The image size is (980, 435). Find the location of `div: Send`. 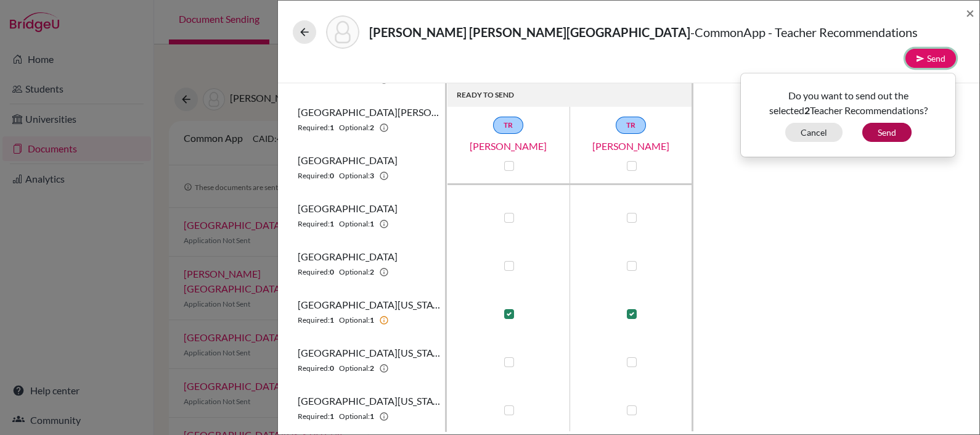

div: Send is located at coordinates (848, 115).